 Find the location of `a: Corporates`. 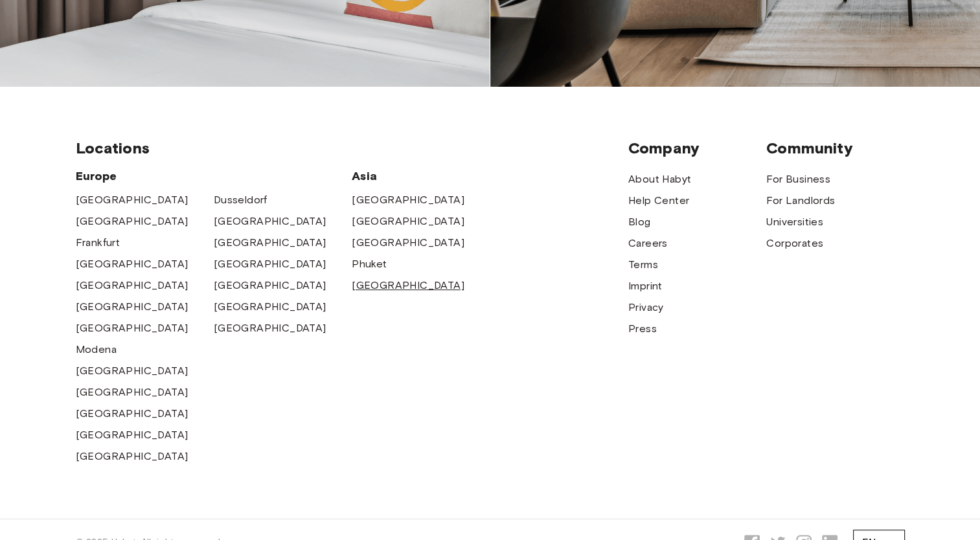

a: Corporates is located at coordinates (795, 244).